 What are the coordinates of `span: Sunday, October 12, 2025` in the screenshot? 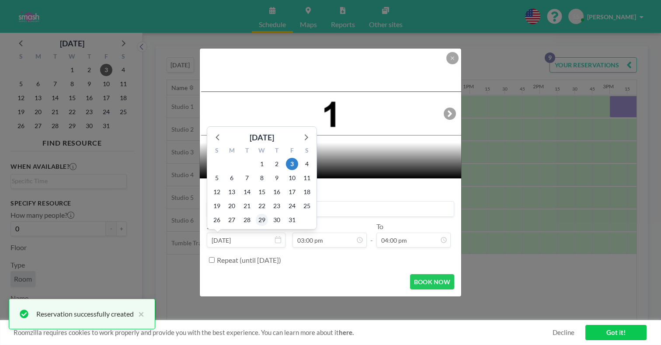 It's located at (217, 192).